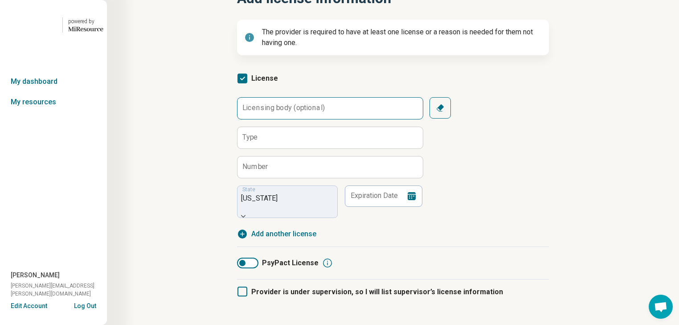 This screenshot has height=325, width=679. What do you see at coordinates (377, 292) in the screenshot?
I see `span: Provider is under supervision, so I will list supervisor’s license information` at bounding box center [377, 292].